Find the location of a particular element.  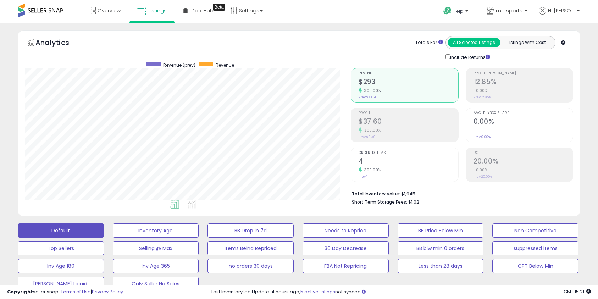

div: Include Returns is located at coordinates (469, 57).